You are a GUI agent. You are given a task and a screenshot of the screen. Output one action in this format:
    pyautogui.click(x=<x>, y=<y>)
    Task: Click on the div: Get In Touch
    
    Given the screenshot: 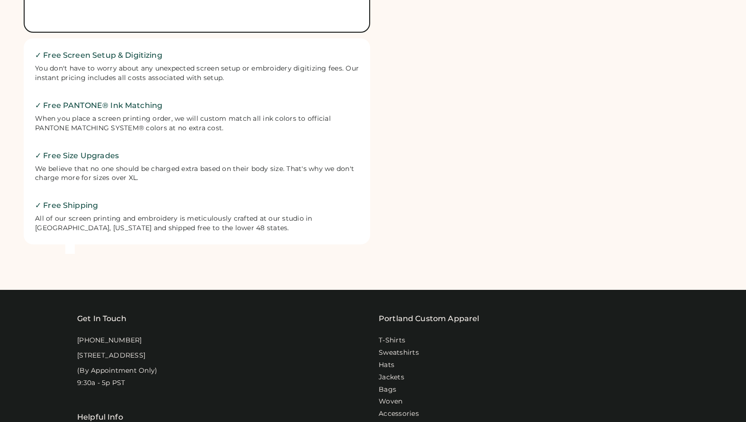 What is the action you would take?
    pyautogui.click(x=102, y=319)
    